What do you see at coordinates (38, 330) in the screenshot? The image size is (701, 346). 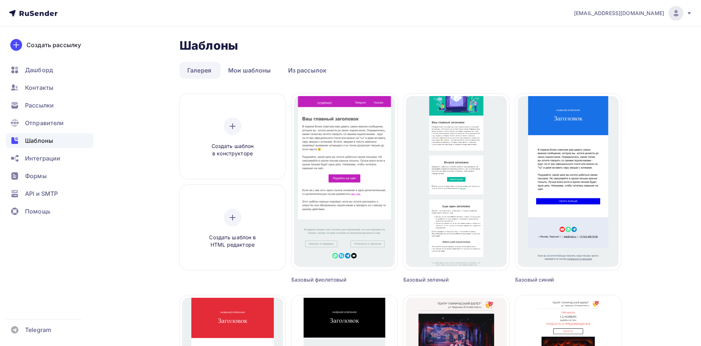 I see `span: Telegram` at bounding box center [38, 330].